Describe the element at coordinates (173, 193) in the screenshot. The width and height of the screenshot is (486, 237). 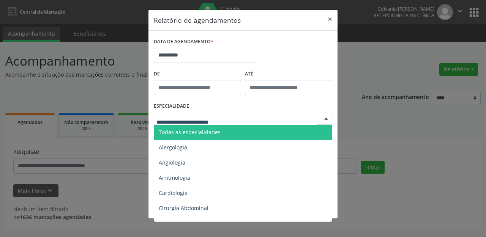
I see `span: Cardiologia` at that location.